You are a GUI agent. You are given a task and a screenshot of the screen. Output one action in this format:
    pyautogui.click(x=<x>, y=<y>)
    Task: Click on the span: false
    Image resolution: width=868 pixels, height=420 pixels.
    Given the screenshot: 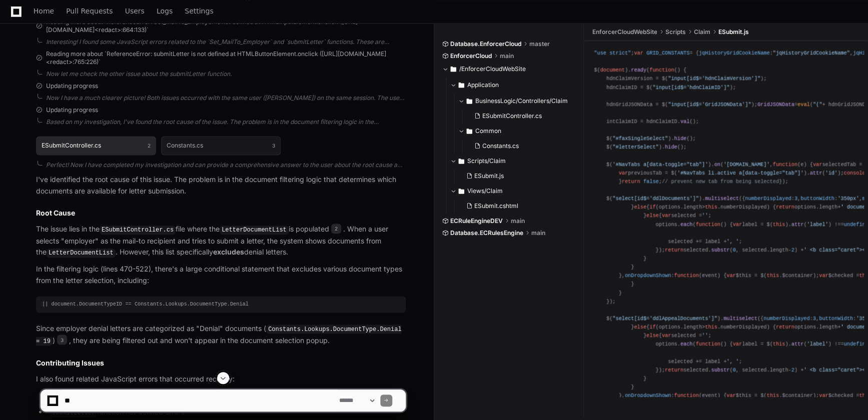 What is the action you would take?
    pyautogui.click(x=651, y=181)
    